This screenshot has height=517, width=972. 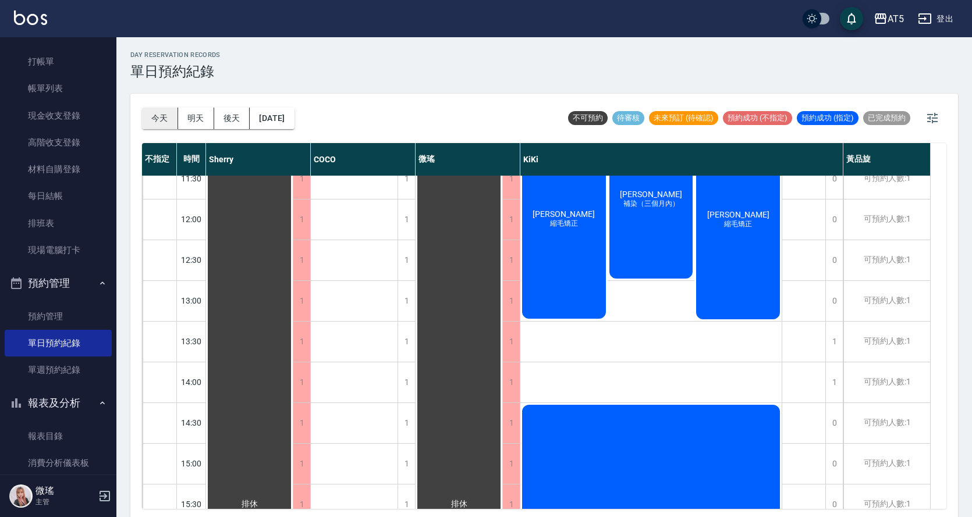 What do you see at coordinates (895, 19) in the screenshot?
I see `div: AT5` at bounding box center [895, 19].